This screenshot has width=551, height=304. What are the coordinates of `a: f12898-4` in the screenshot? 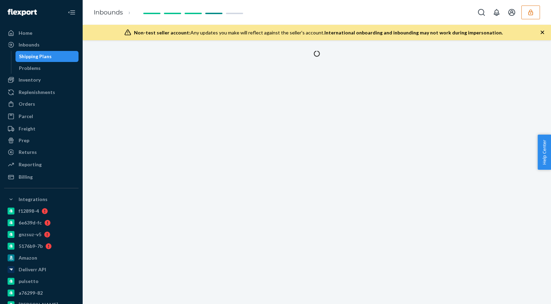 It's located at (41, 211).